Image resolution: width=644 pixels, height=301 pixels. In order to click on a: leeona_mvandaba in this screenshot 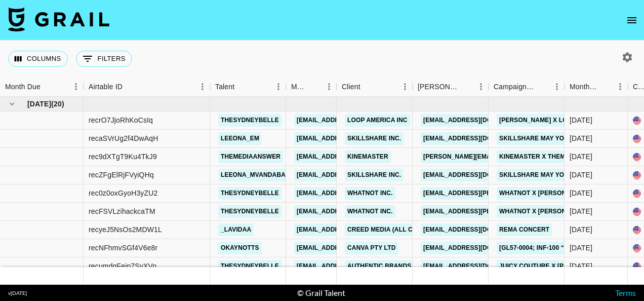, I will do `click(253, 175)`.